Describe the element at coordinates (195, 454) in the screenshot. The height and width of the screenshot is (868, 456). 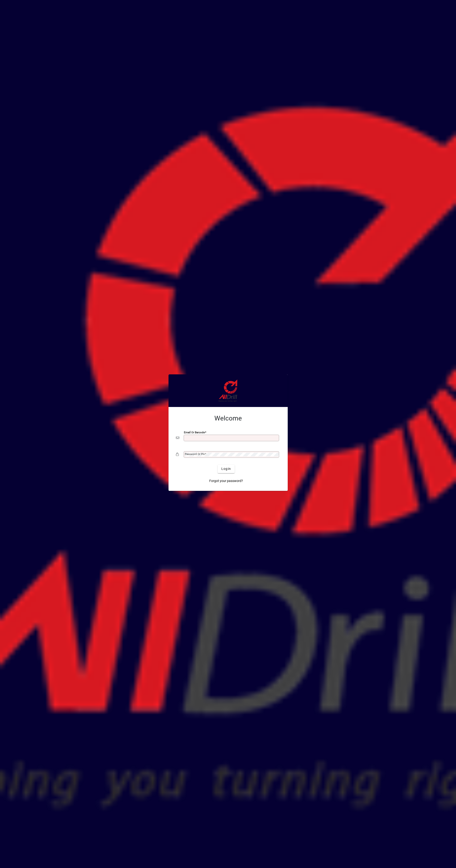
I see `mat-label: Password or Pin` at that location.